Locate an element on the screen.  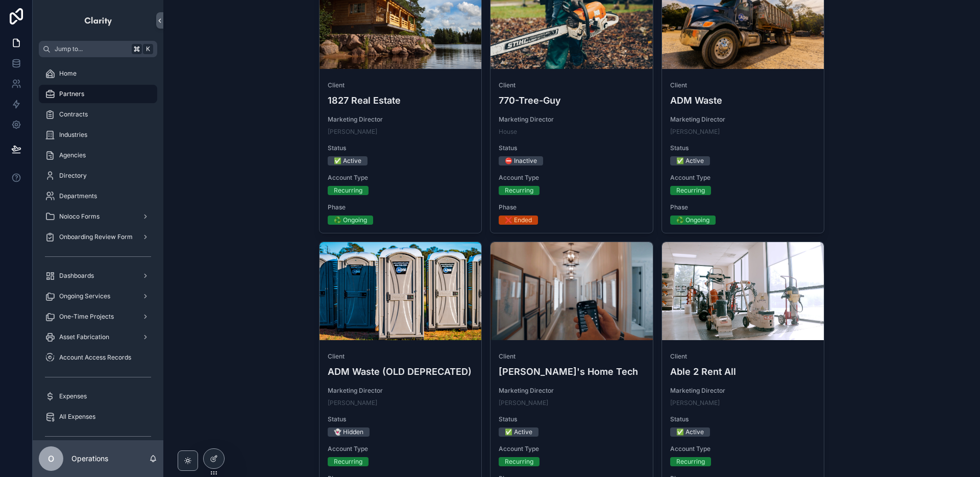
a: Industries is located at coordinates (98, 134).